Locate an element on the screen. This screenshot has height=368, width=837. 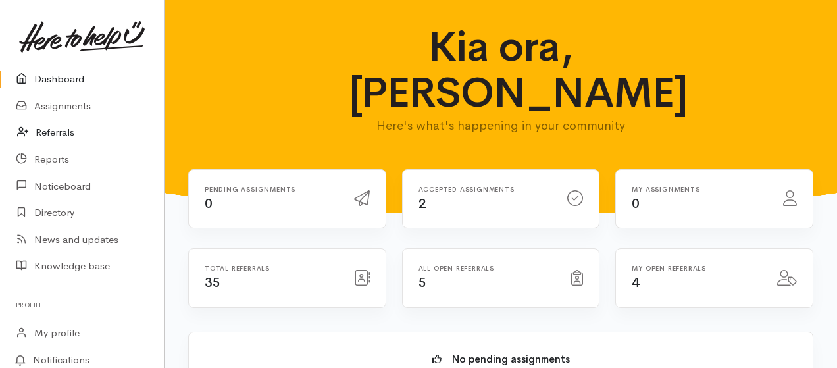
h6: Pending assignments is located at coordinates (271, 189).